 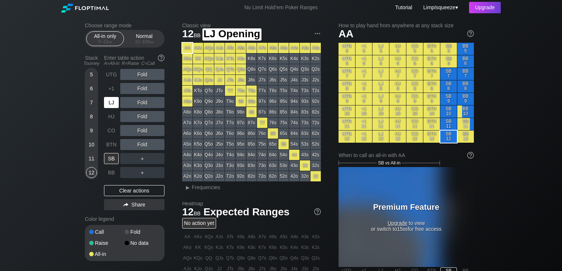 I want to click on div: 53s, so click(x=305, y=144).